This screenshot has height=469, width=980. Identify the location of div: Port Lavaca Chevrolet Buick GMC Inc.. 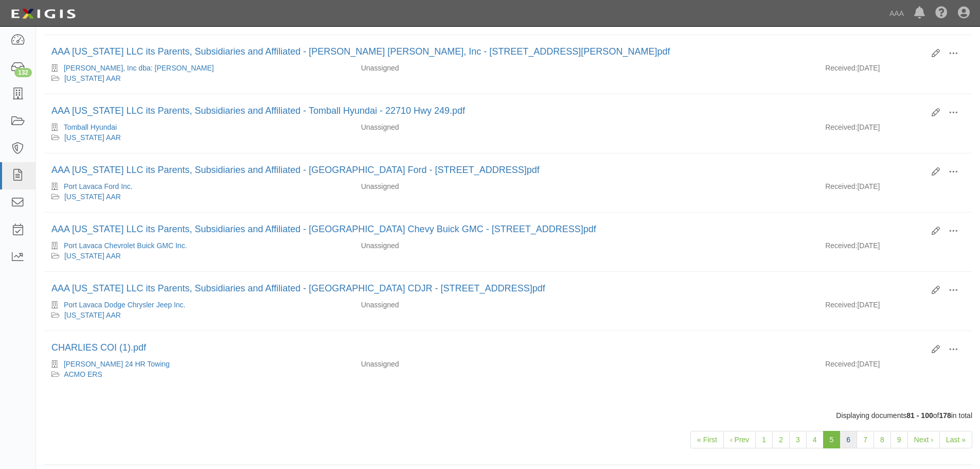
(199, 246).